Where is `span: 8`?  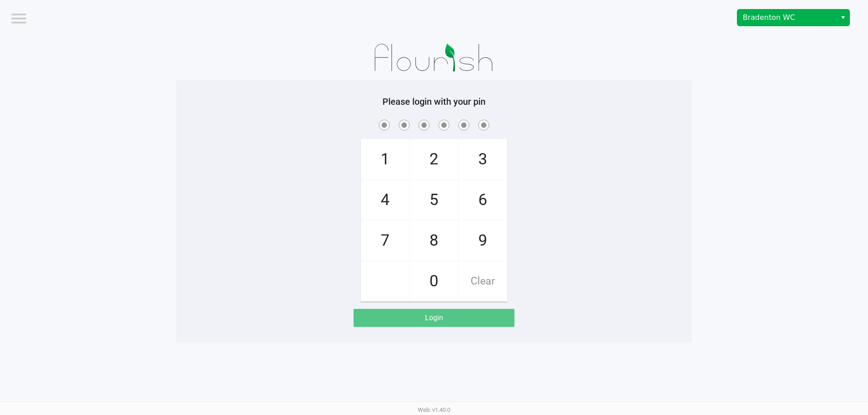 span: 8 is located at coordinates (434, 241).